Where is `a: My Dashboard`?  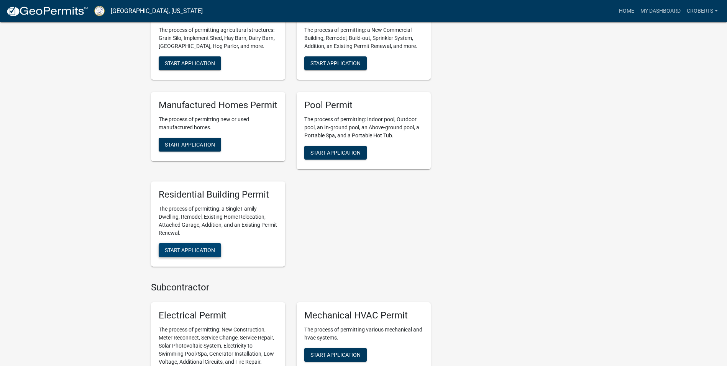
a: My Dashboard is located at coordinates (660, 11).